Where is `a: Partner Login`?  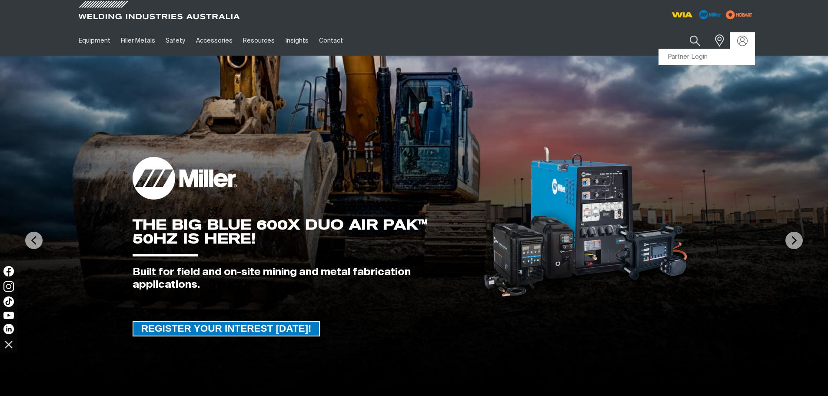 a: Partner Login is located at coordinates (707, 57).